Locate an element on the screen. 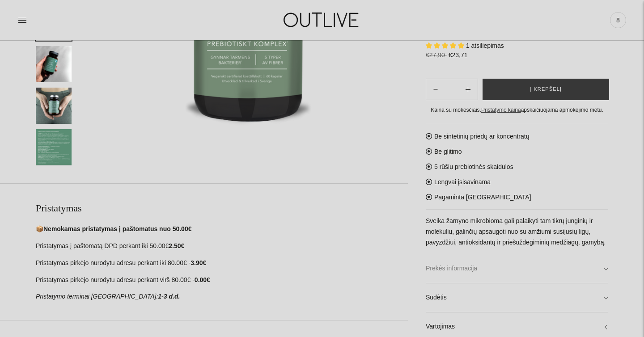  input: Product quantity is located at coordinates (451, 89).